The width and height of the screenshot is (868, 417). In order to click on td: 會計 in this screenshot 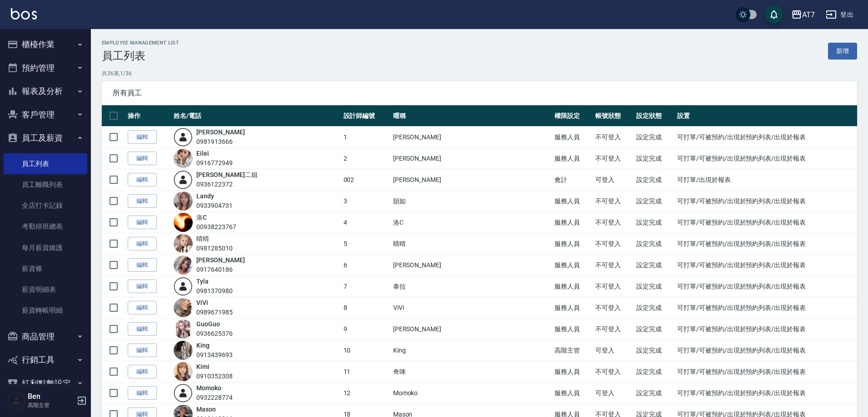, I will do `click(572, 180)`.